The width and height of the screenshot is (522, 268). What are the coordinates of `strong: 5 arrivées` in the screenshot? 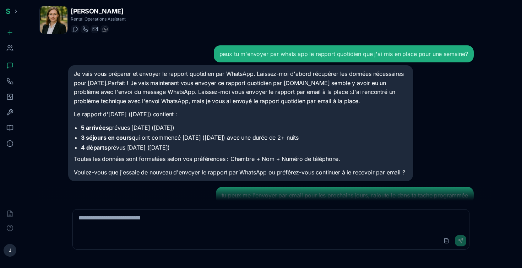 It's located at (95, 128).